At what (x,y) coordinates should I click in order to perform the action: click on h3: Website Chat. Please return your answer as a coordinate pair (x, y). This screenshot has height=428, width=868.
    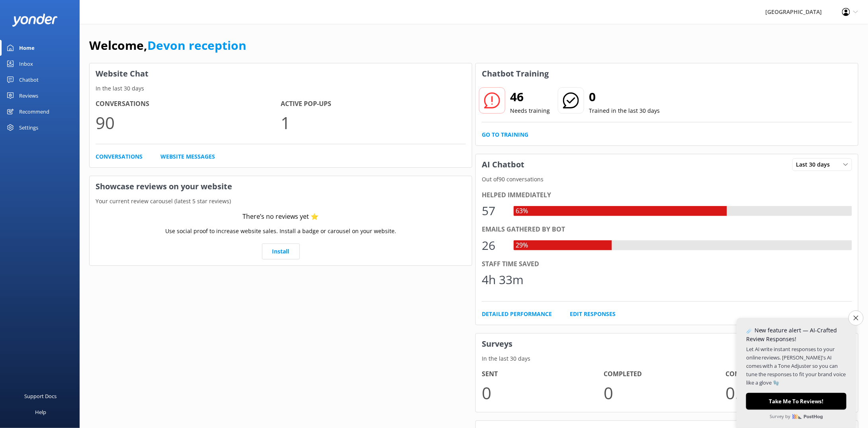
    Looking at the image, I should click on (281, 74).